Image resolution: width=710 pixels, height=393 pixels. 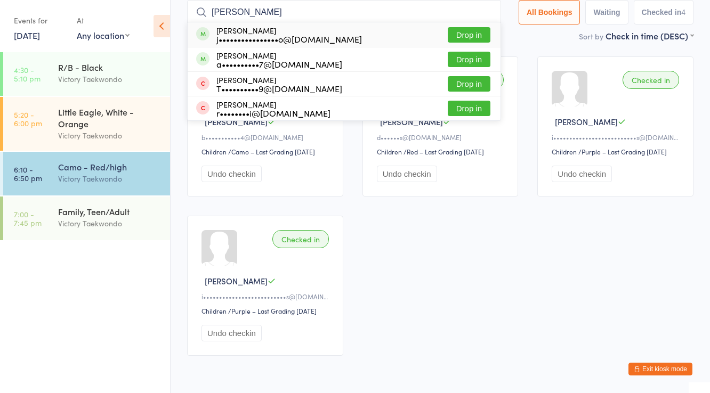 What do you see at coordinates (28, 119) in the screenshot?
I see `time: 5:20 - 6:00 pm` at bounding box center [28, 119].